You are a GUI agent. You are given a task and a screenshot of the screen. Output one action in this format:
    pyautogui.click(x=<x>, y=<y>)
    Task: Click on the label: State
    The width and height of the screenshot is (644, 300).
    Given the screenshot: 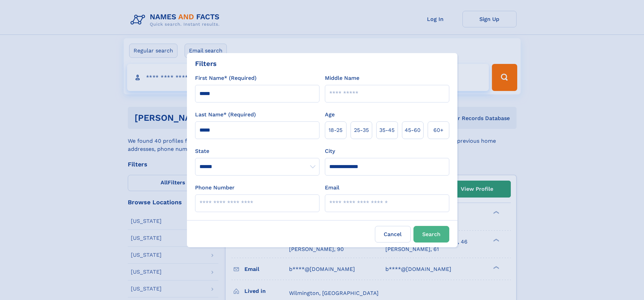 What is the action you would take?
    pyautogui.click(x=257, y=151)
    